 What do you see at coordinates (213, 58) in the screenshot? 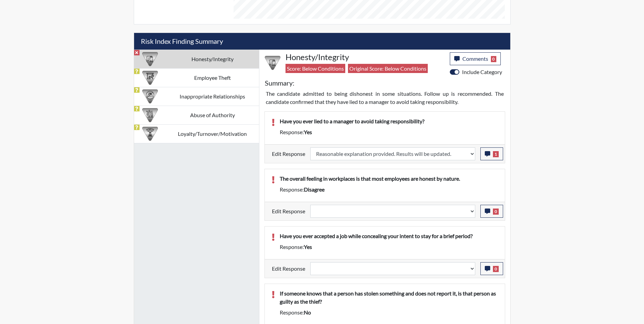
I see `td: Honesty/Integrity` at bounding box center [213, 58].